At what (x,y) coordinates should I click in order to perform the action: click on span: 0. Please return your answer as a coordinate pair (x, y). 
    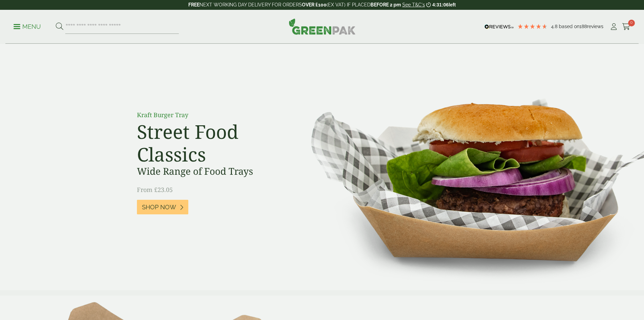
    Looking at the image, I should click on (631, 23).